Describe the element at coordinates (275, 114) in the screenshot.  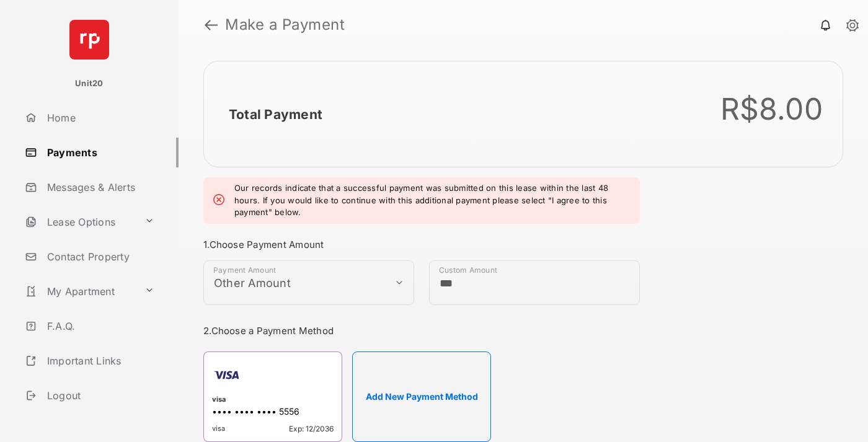
I see `h2: Total Payment` at that location.